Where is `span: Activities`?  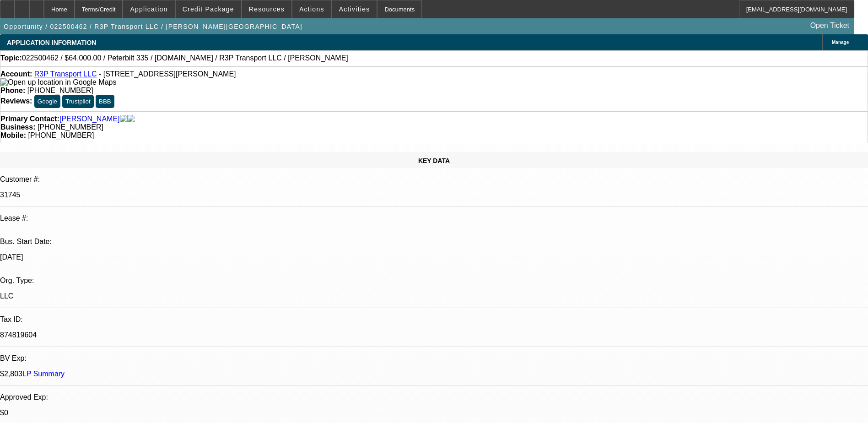
span: Activities is located at coordinates (355, 9).